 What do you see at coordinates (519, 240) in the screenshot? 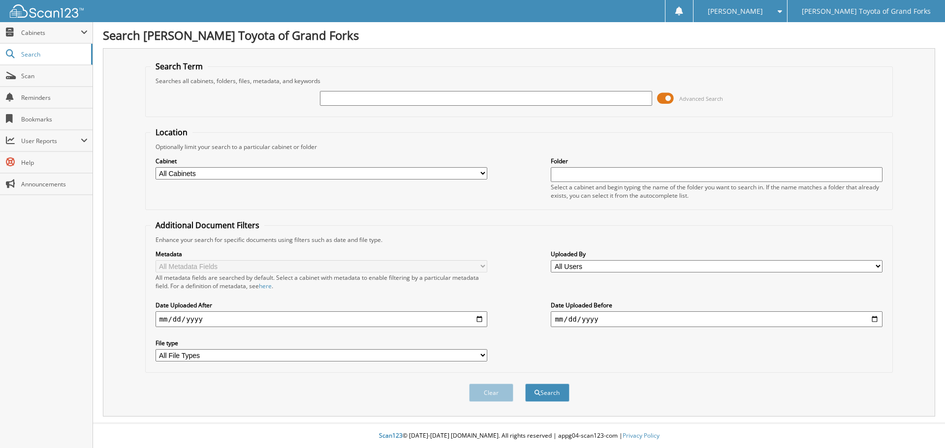
I see `div: Enhance your search for specific documents using filters such as date and file type.` at bounding box center [519, 240].